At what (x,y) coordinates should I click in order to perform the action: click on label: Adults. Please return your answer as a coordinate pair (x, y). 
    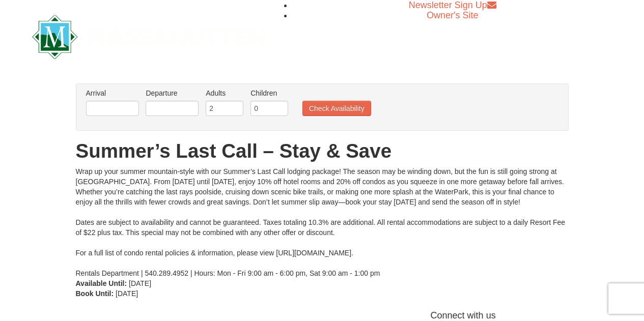
    Looking at the image, I should click on (225, 93).